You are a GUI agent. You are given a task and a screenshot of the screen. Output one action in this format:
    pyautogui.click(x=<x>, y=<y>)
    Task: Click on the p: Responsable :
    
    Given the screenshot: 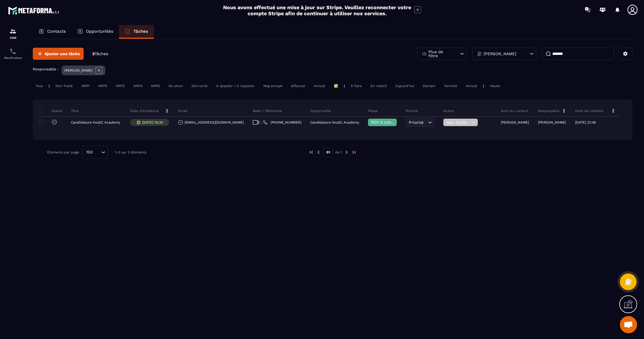 What is the action you would take?
    pyautogui.click(x=46, y=69)
    